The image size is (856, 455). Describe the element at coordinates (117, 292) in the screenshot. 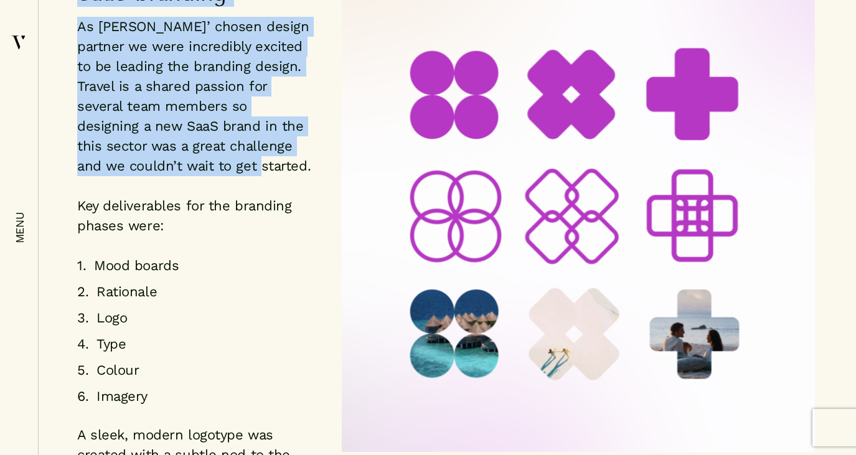

I see `li: Rationale` at that location.